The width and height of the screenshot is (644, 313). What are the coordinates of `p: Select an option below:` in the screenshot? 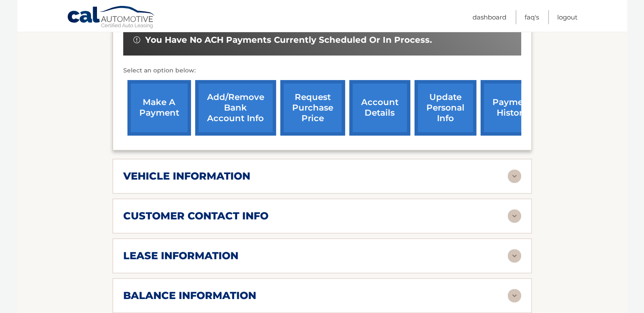 It's located at (322, 71).